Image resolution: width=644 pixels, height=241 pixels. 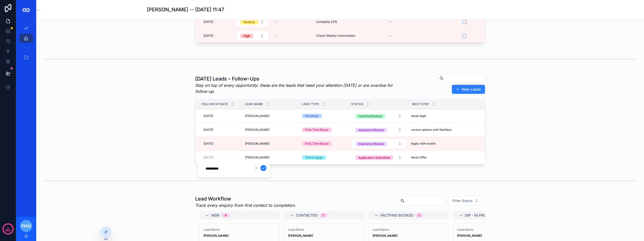 I want to click on em: Track every enquiry from first contact to completion., so click(x=246, y=206).